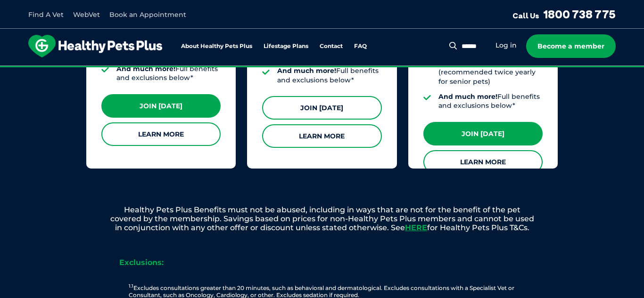  Describe the element at coordinates (526, 15) in the screenshot. I see `span: Call Us` at that location.